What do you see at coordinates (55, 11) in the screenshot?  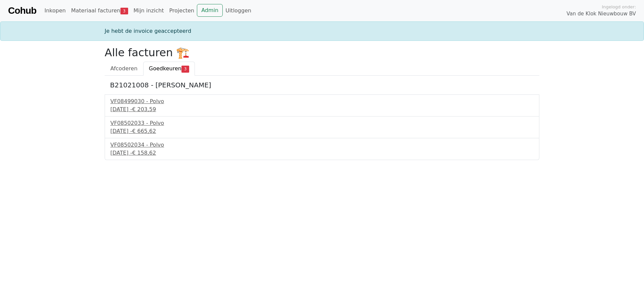 I see `a: Inkopen` at bounding box center [55, 11].